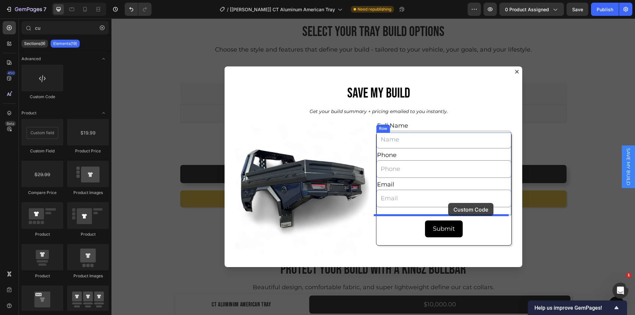 The width and height of the screenshot is (635, 315). What do you see at coordinates (138, 9) in the screenshot?
I see `div: Undo/Redo` at bounding box center [138, 9].